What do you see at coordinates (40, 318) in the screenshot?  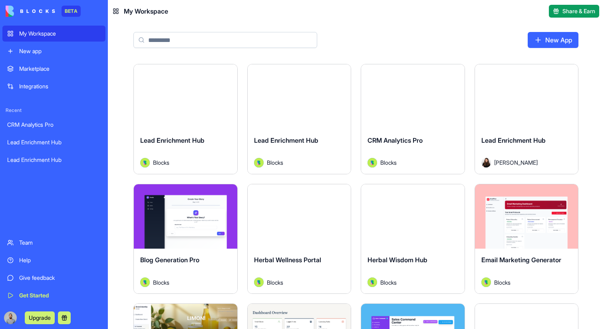 I see `button: Upgrade` at bounding box center [40, 318].